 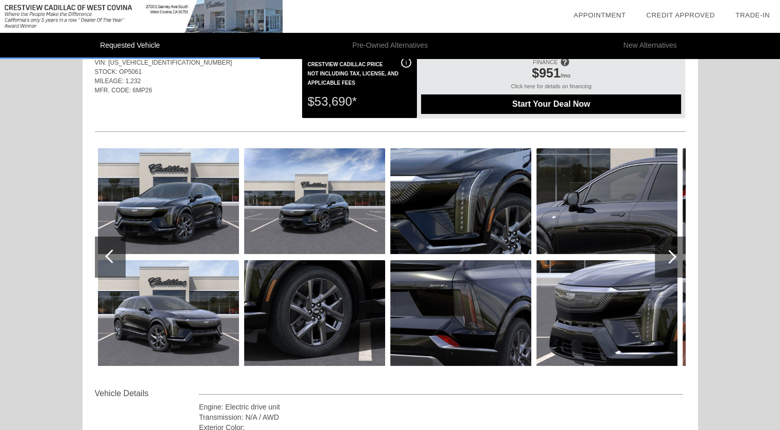 What do you see at coordinates (649, 46) in the screenshot?
I see `li: New Alternatives` at bounding box center [649, 46].